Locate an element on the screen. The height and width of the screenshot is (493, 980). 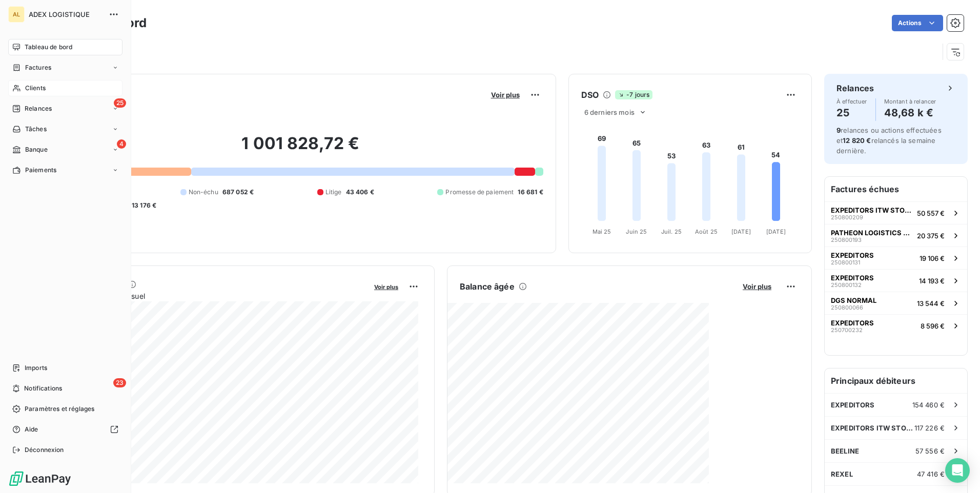
h6: Factures échues is located at coordinates (896, 190).